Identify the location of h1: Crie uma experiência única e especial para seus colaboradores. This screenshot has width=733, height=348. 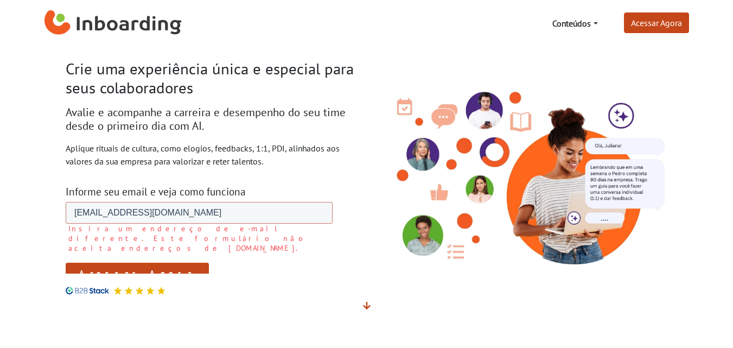
(212, 78).